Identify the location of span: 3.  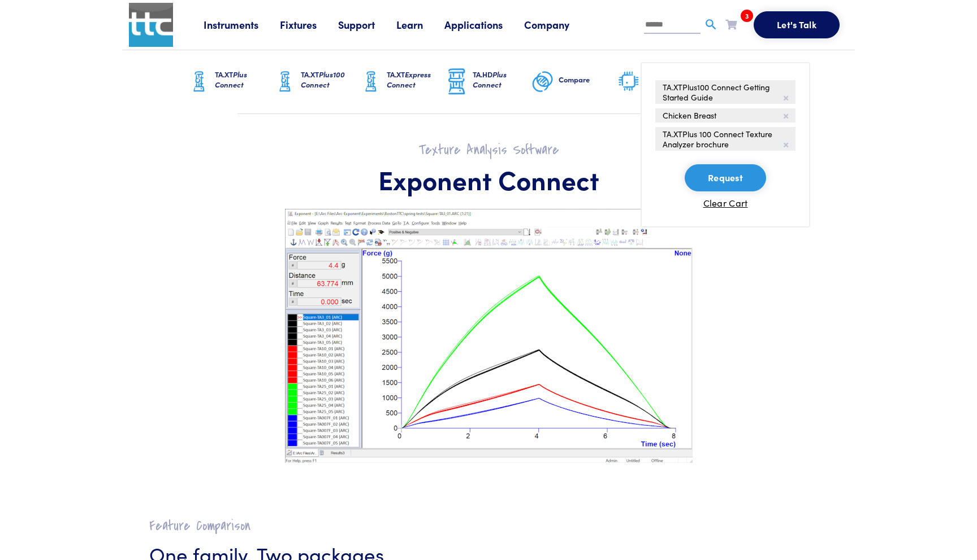
(747, 16).